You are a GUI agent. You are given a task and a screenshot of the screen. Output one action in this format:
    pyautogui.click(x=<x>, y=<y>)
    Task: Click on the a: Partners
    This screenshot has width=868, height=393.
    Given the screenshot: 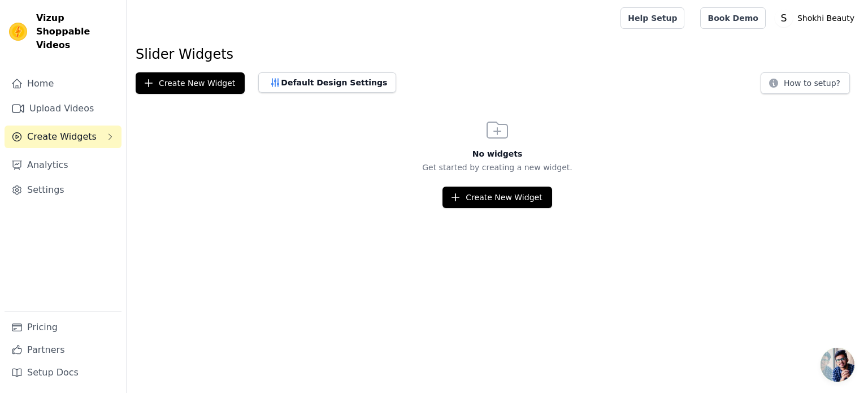 What is the action you would take?
    pyautogui.click(x=63, y=350)
    